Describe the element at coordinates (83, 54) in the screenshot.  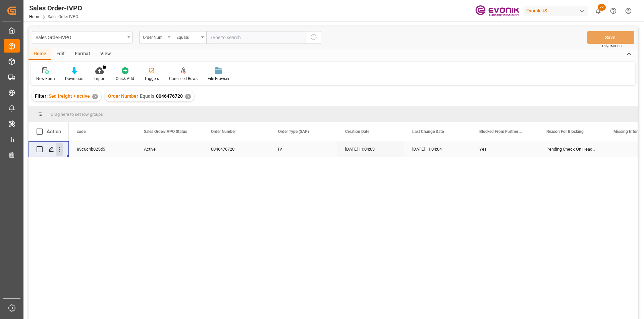
I see `div: Format` at that location.